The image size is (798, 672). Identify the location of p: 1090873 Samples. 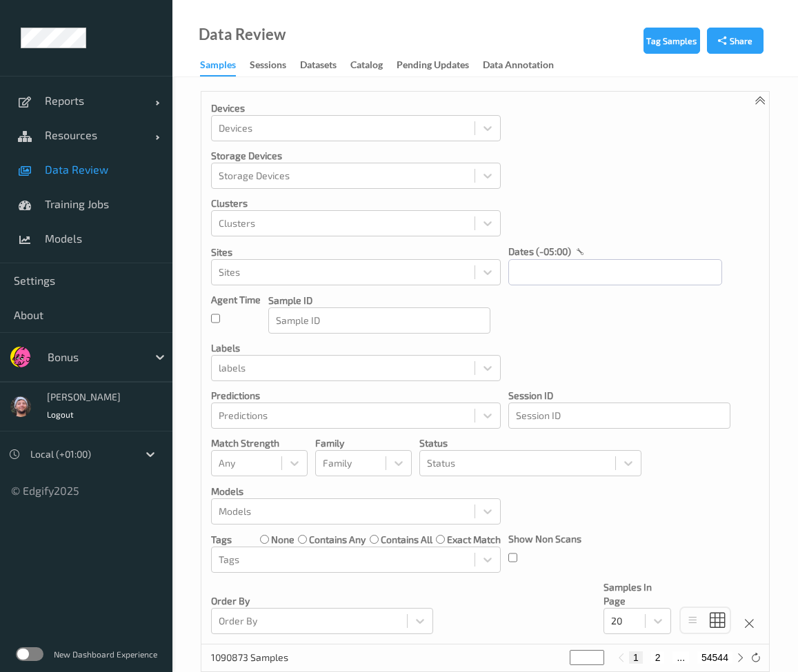
(263, 658).